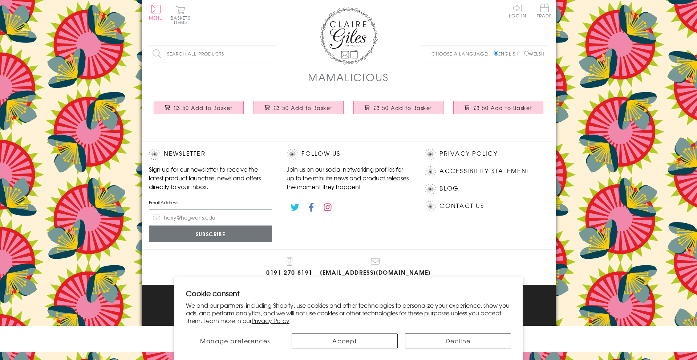 This screenshot has height=360, width=697. Describe the element at coordinates (211, 218) in the screenshot. I see `input: harry@hogwarts.edu` at that location.